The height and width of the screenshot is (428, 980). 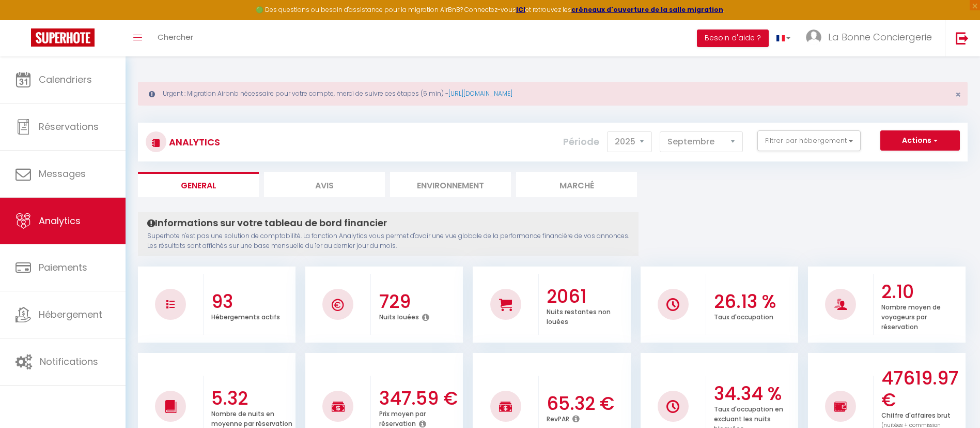 What do you see at coordinates (62, 173) in the screenshot?
I see `span: Messages` at bounding box center [62, 173].